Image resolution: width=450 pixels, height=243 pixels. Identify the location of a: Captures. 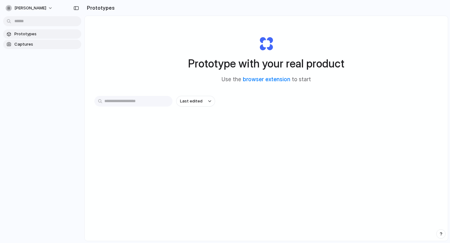
(42, 44).